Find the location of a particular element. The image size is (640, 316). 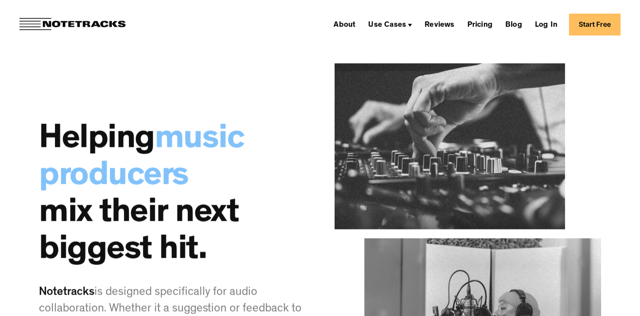

span: Notetracks is located at coordinates (67, 293).